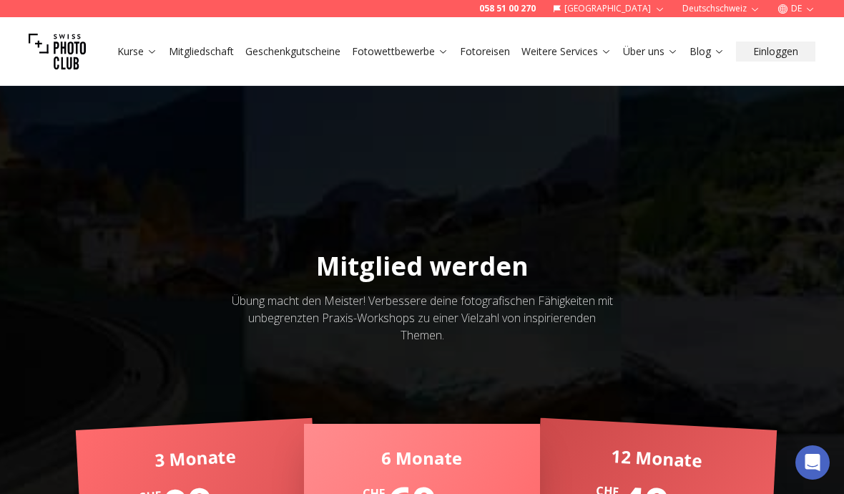 The height and width of the screenshot is (494, 844). What do you see at coordinates (400, 52) in the screenshot?
I see `a: Fotowettbewerbe` at bounding box center [400, 52].